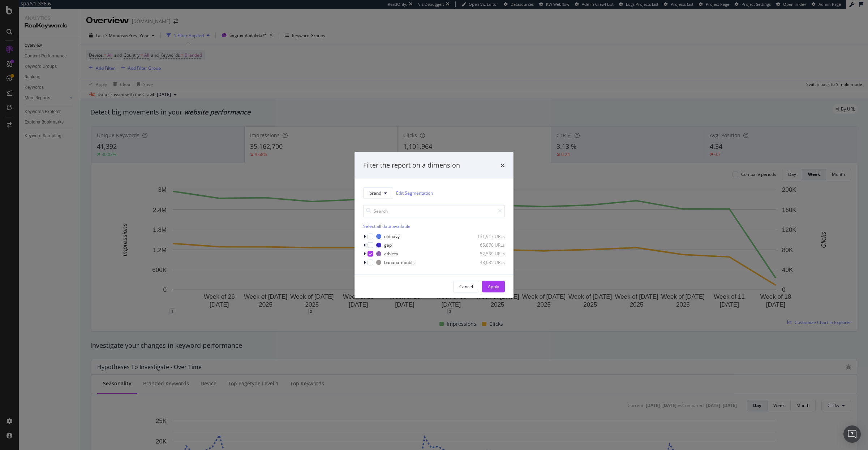  Describe the element at coordinates (493, 286) in the screenshot. I see `button: Apply` at that location.